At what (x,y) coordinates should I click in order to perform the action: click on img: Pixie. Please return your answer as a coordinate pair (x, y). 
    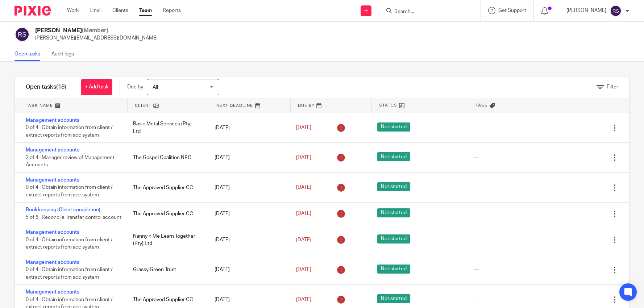
    Looking at the image, I should click on (33, 11).